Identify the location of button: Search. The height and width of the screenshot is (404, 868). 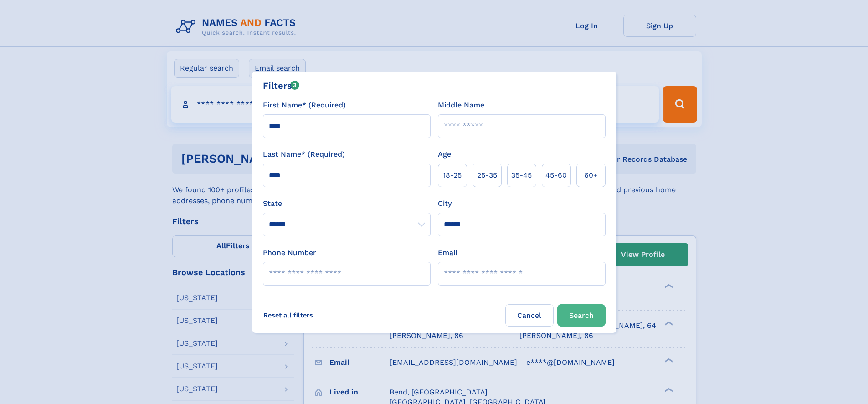
(581, 316).